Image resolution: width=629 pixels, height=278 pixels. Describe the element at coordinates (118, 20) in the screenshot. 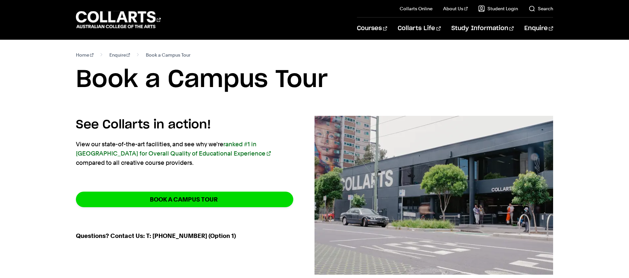

I see `div: Go to homepage` at that location.